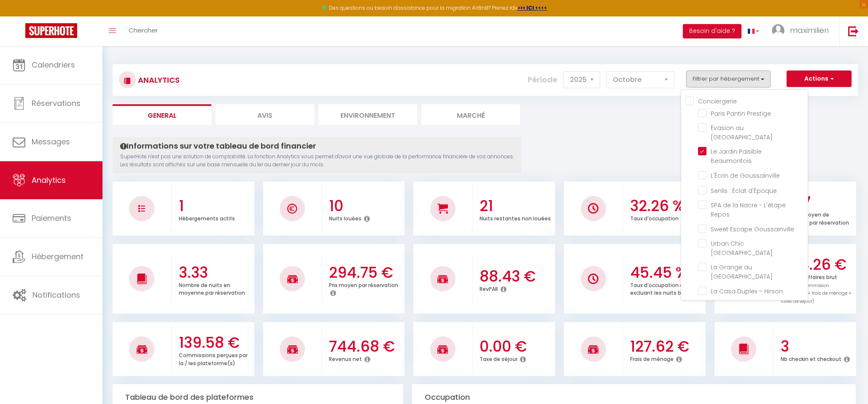 The height and width of the screenshot is (404, 868). What do you see at coordinates (532, 8) in the screenshot?
I see `a: >>> ICI <<<<` at bounding box center [532, 8].